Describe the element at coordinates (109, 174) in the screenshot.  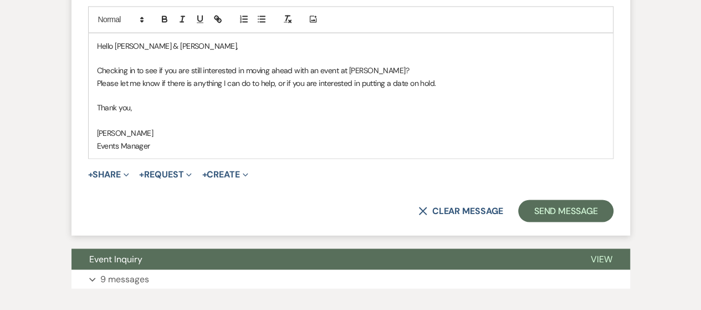
I see `button: Share` at that location.